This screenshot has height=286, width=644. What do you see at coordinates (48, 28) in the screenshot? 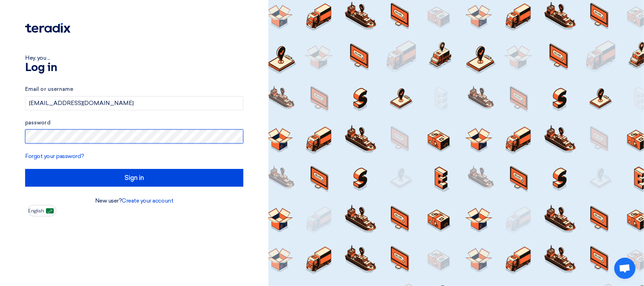
I see `img: Teradix logo` at bounding box center [48, 28].